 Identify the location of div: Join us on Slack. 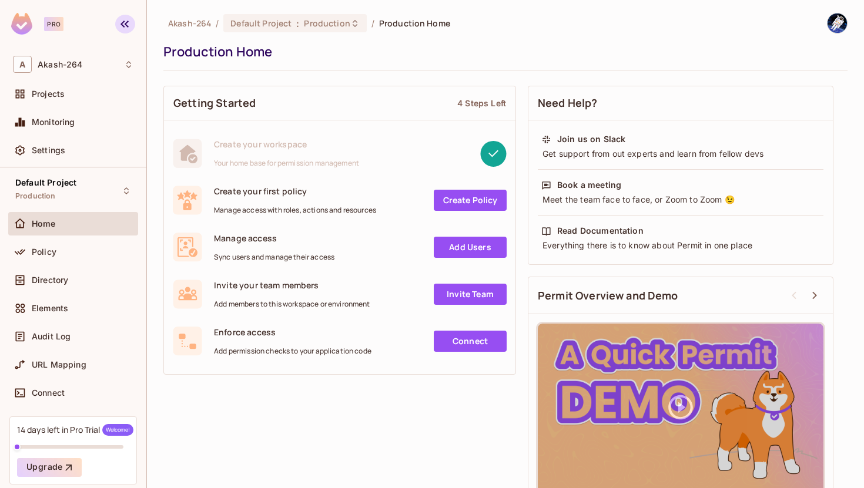
(591, 139).